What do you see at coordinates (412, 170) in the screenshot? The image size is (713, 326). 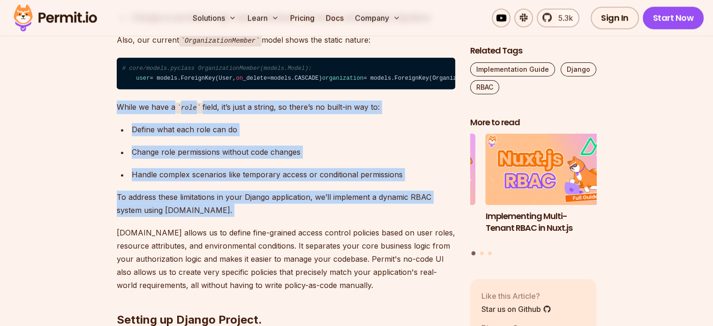 I see `img: Policy-Based Access Control (PBAC) Isn’t as Great as You Think` at bounding box center [412, 170].